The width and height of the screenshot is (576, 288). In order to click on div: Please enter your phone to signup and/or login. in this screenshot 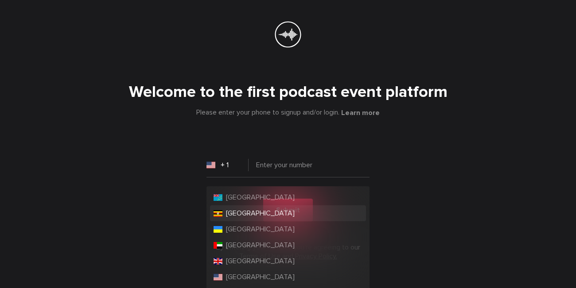, I will do `click(288, 112)`.